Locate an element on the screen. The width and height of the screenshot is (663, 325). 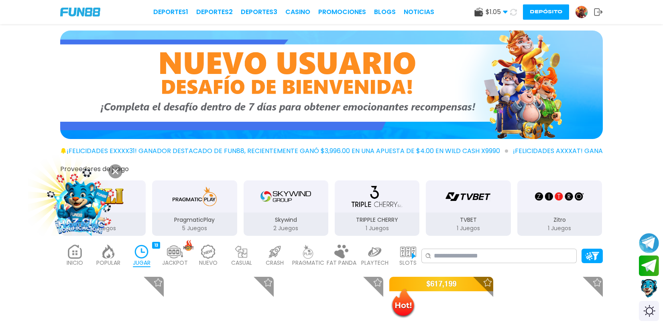
img: jackpot_light.webp is located at coordinates (175, 251).